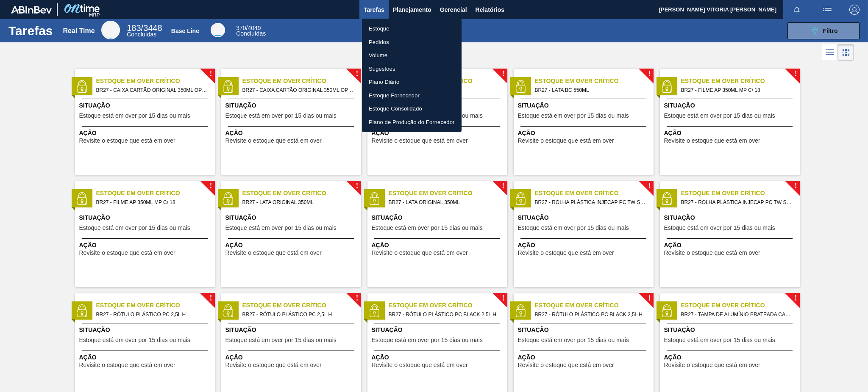  What do you see at coordinates (411, 29) in the screenshot?
I see `a: Estoque` at bounding box center [411, 29].